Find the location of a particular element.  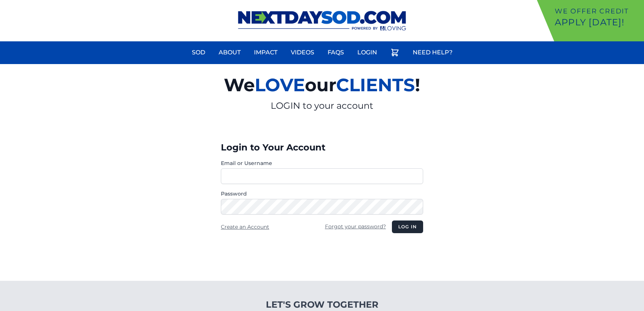

a: Create an Account is located at coordinates (245, 227).